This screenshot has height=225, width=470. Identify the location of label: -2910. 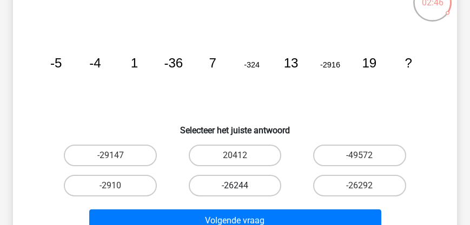
(110, 186).